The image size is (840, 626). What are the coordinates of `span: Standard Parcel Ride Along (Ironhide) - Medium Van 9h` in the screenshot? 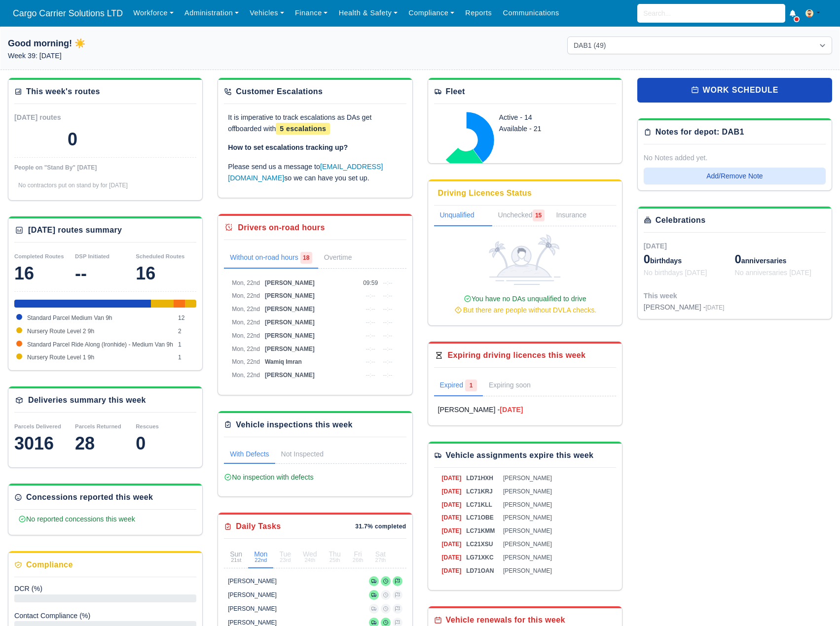 It's located at (100, 345).